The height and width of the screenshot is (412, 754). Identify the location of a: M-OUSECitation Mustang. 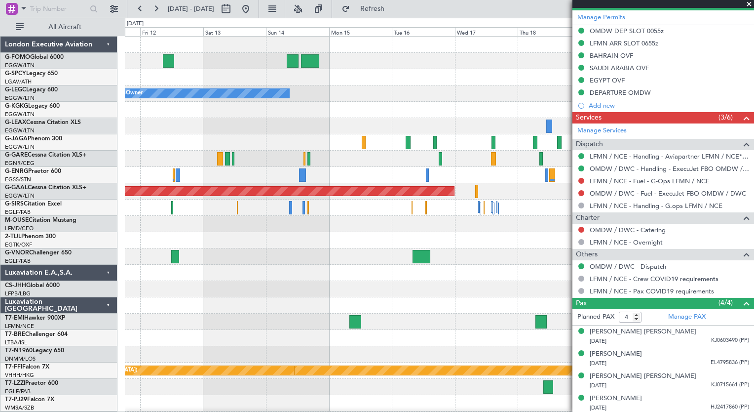
(40, 220).